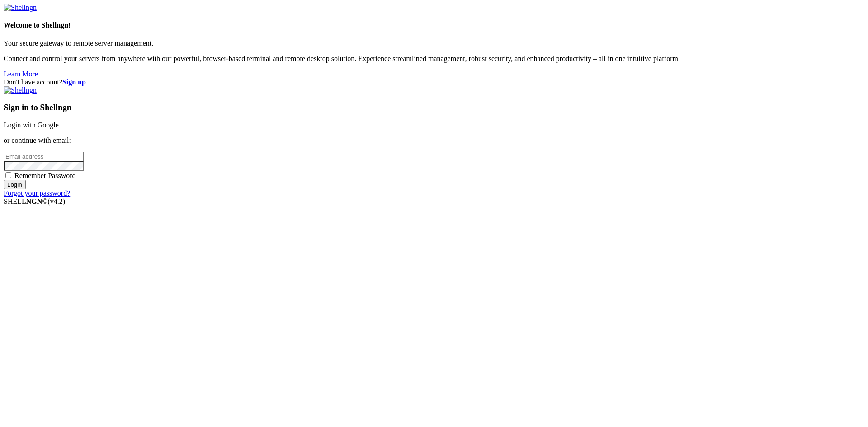  What do you see at coordinates (21, 74) in the screenshot?
I see `a: Learn More` at bounding box center [21, 74].